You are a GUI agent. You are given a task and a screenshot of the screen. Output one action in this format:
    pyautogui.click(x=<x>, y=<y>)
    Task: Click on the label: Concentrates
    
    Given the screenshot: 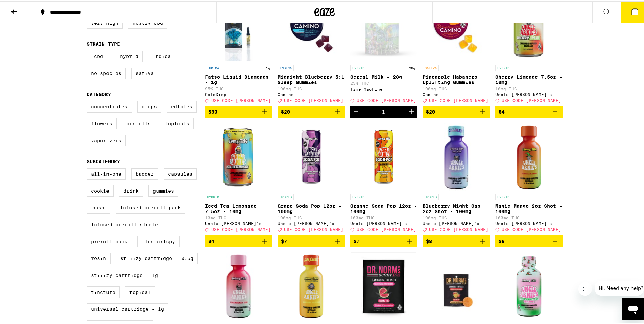 What is the action you would take?
    pyautogui.click(x=109, y=105)
    